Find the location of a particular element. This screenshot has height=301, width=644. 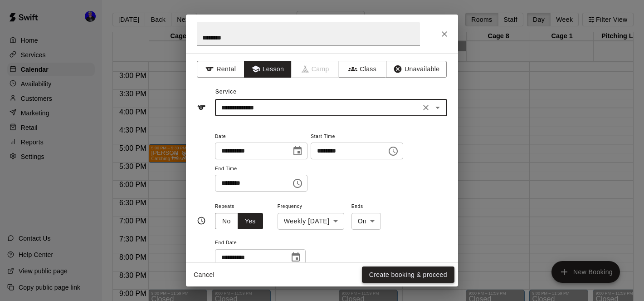

svg: Service is located at coordinates (201, 107).